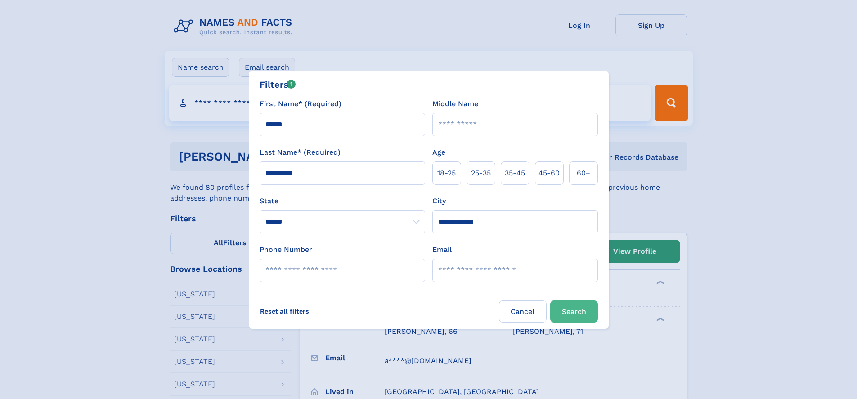 The height and width of the screenshot is (399, 857). What do you see at coordinates (522, 311) in the screenshot?
I see `label: Cancel` at bounding box center [522, 311].